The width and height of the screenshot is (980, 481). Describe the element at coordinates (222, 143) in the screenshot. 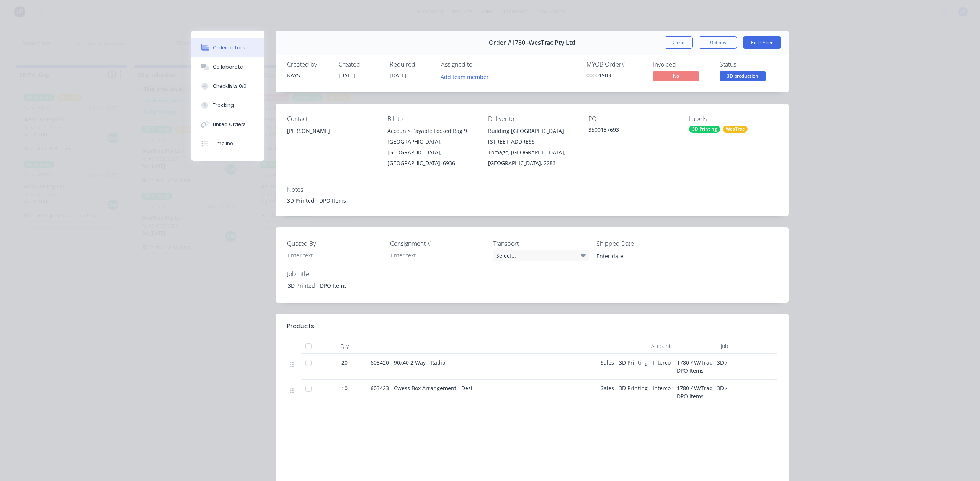

I see `div: Timeline` at that location.